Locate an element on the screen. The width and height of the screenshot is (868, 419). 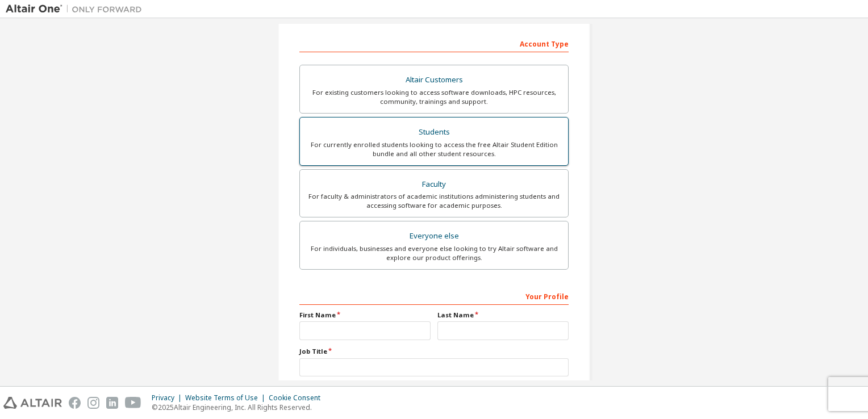
div: Your Profile is located at coordinates (434, 296).